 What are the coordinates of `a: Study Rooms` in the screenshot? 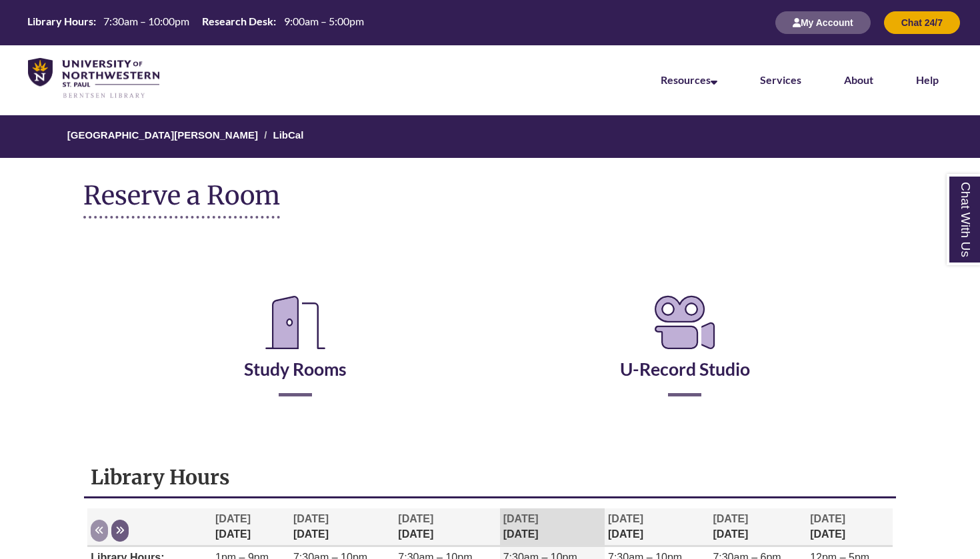 It's located at (295, 353).